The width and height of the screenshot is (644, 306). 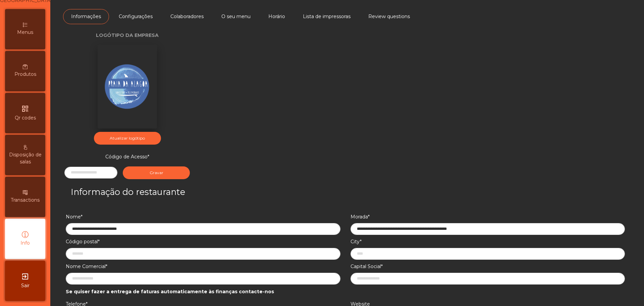 What do you see at coordinates (128, 138) in the screenshot?
I see `button: Atualizar logótipo` at bounding box center [128, 138].